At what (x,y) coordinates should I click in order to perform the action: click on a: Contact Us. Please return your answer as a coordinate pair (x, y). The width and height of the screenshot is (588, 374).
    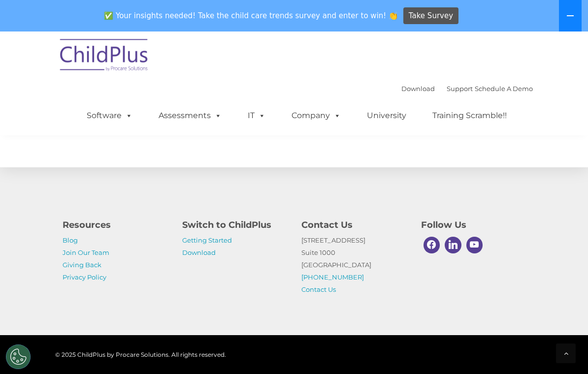
    Looking at the image, I should click on (318, 289).